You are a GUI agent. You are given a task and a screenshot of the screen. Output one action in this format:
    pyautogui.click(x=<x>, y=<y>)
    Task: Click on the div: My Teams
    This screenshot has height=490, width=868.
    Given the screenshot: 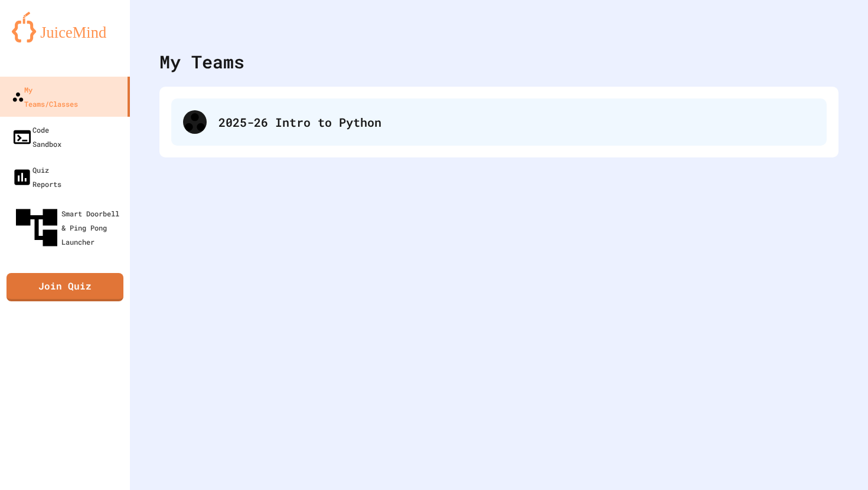 What is the action you would take?
    pyautogui.click(x=202, y=62)
    